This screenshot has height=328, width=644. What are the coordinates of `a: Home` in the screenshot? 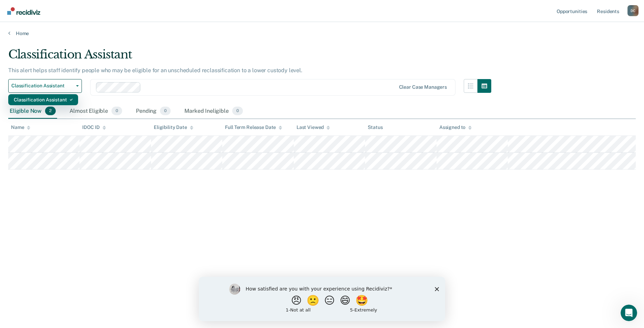 It's located at (322, 33).